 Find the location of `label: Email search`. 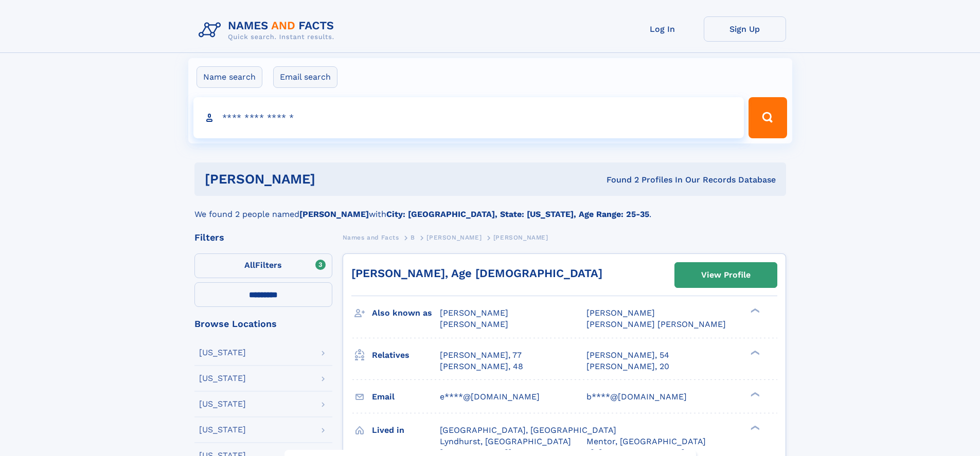

label: Email search is located at coordinates (305, 77).